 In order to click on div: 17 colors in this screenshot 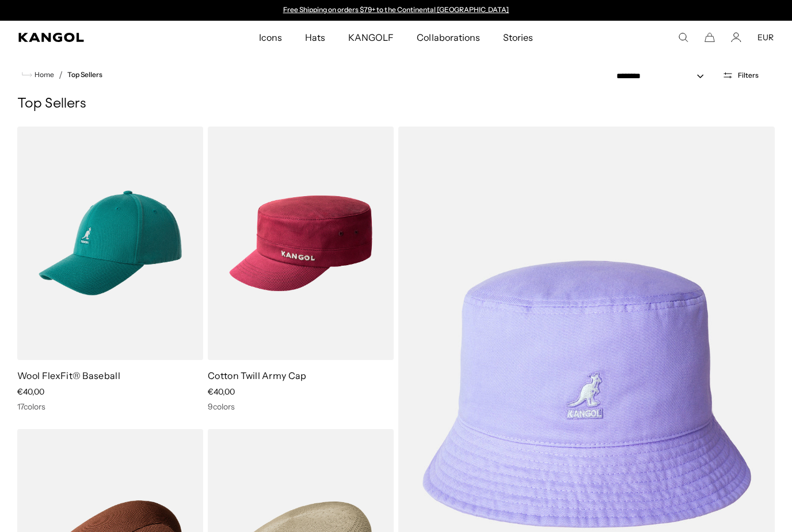, I will do `click(110, 407)`.